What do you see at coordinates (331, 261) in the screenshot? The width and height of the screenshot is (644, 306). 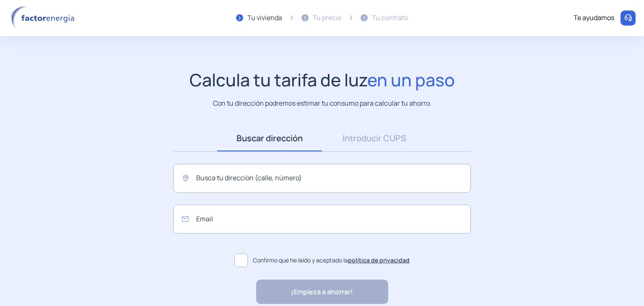 I see `span: Confirmo que he leído y aceptado la` at bounding box center [331, 261].